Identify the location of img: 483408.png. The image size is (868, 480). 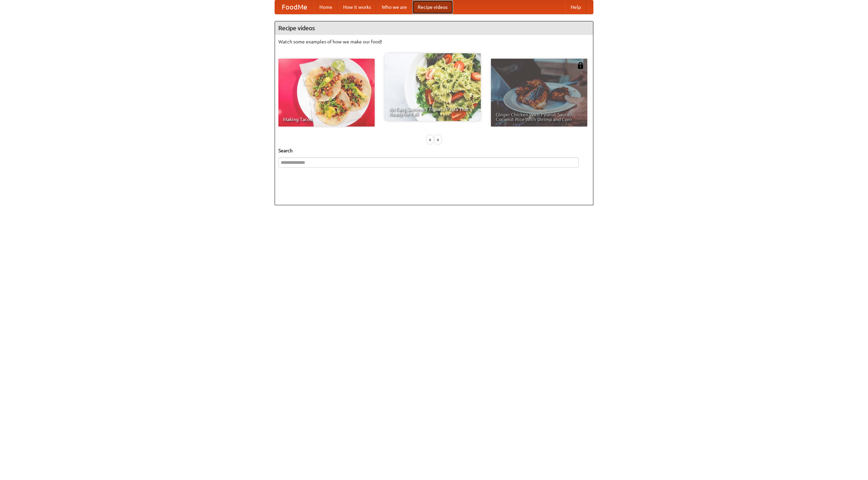
(580, 66).